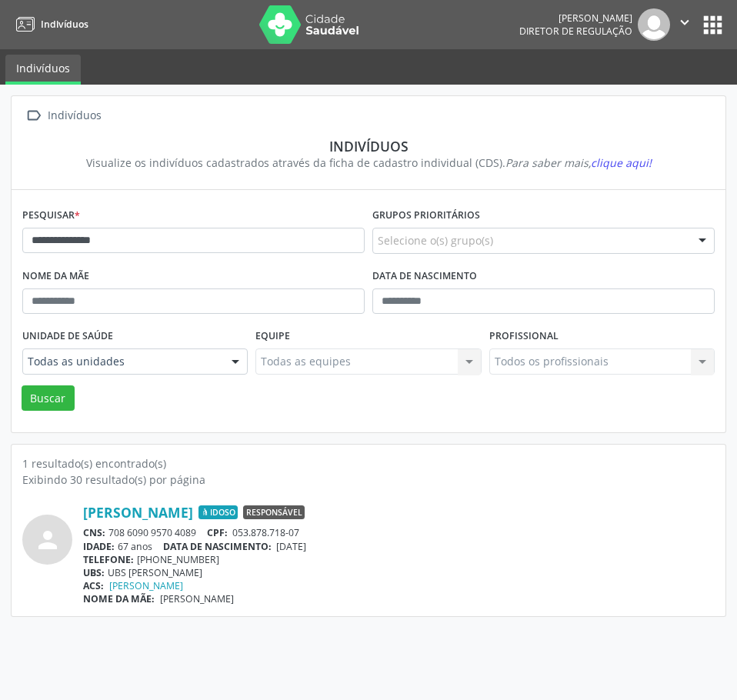 This screenshot has height=700, width=737. What do you see at coordinates (368, 479) in the screenshot?
I see `div: Exibindo 30 resultado(s) por página` at bounding box center [368, 479].